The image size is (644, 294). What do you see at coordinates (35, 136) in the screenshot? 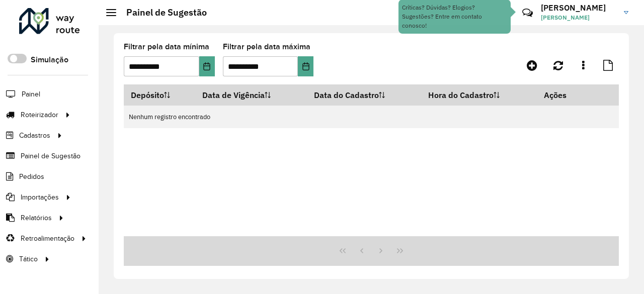
I see `span: Cadastros` at bounding box center [35, 136].